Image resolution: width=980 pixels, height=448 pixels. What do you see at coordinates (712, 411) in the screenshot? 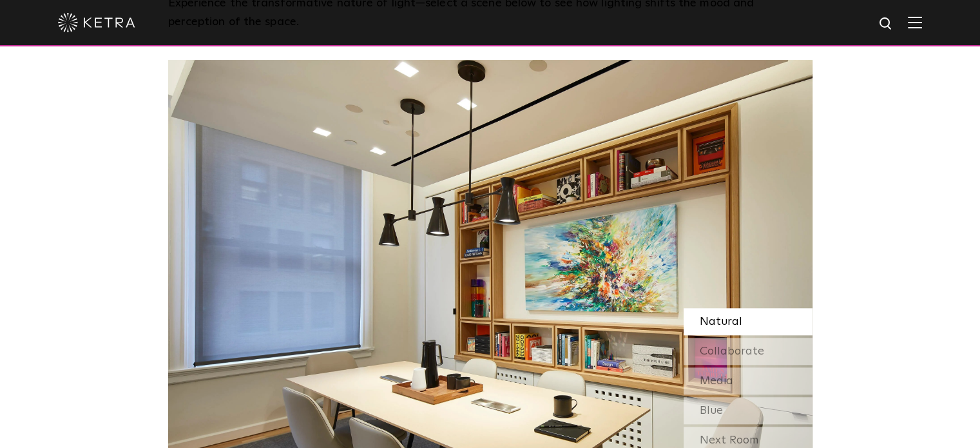
I see `span: Blue` at bounding box center [712, 411].